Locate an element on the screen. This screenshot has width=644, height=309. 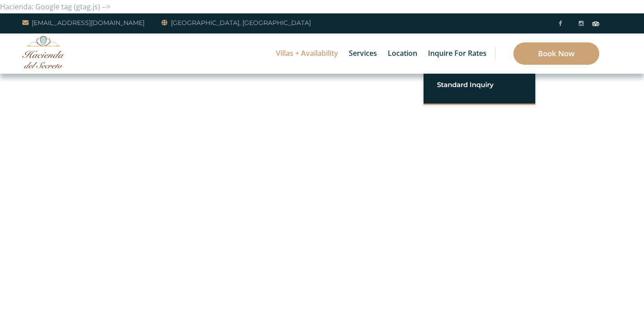
a: Inquire for Rates is located at coordinates (457, 54).